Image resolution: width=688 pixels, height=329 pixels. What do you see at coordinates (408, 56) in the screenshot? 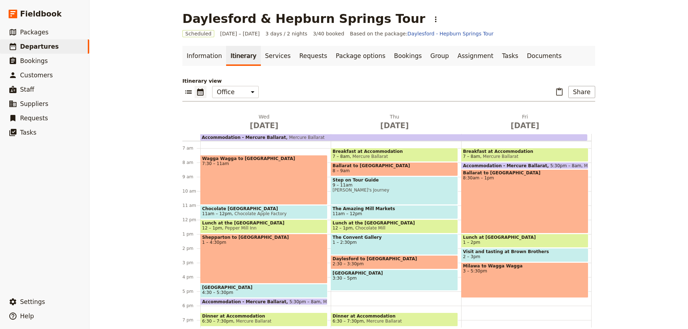
I see `a: Bookings` at bounding box center [408, 56].